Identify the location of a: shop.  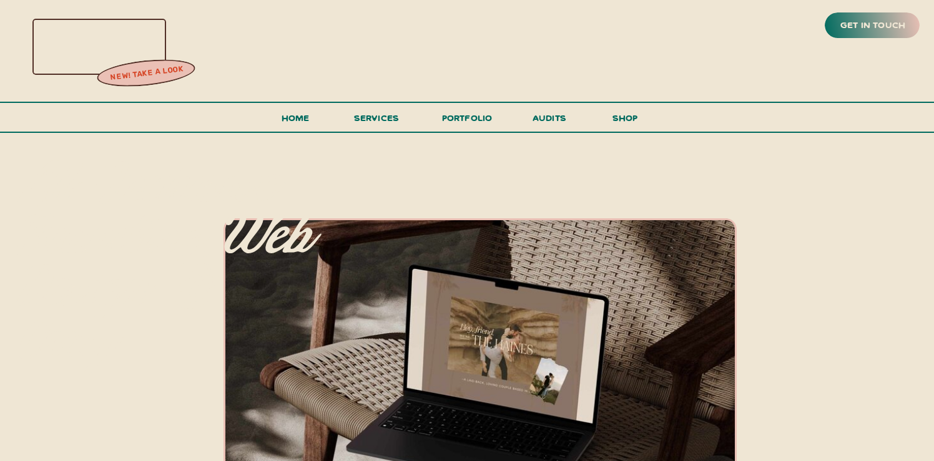
(625, 120).